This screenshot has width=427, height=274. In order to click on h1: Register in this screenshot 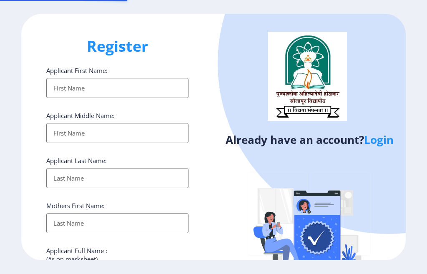, I will do `click(117, 46)`.